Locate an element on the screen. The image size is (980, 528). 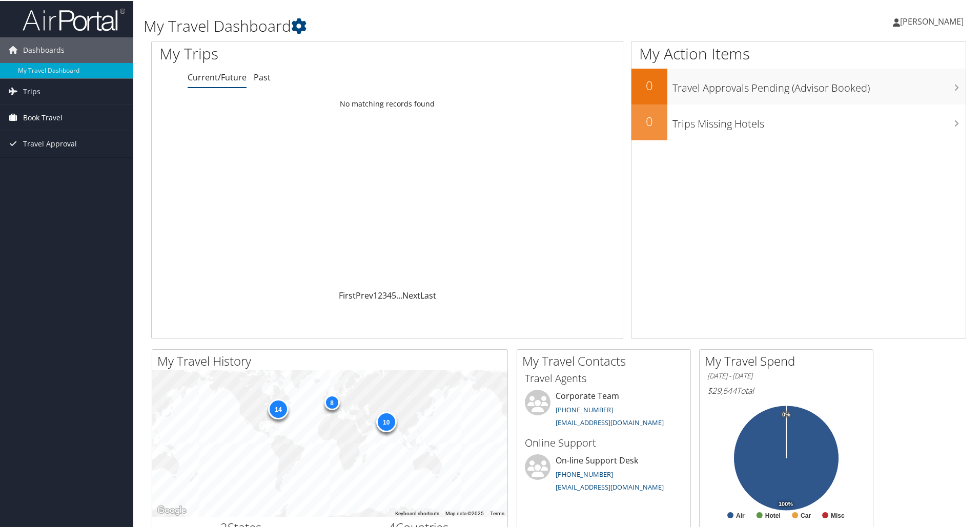
h1: My Action Items is located at coordinates (799, 53).